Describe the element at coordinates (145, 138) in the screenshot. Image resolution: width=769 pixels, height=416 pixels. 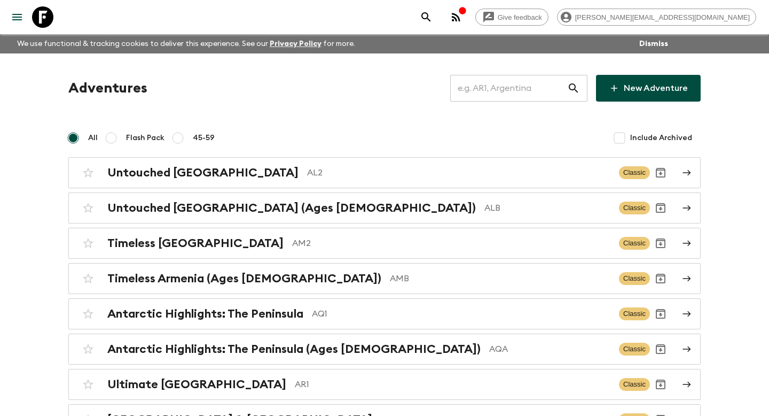
I see `span: Flash Pack` at that location.